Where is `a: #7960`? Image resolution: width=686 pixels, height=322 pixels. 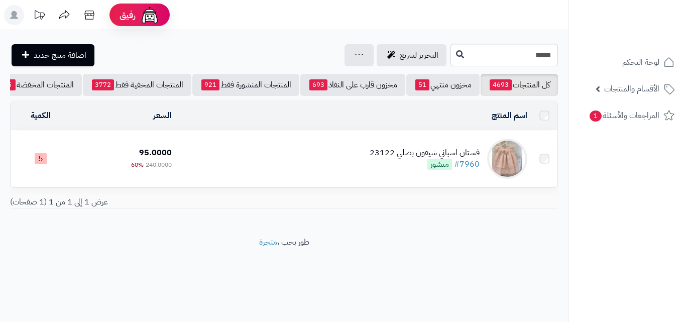 a: #7960 is located at coordinates (466, 164).